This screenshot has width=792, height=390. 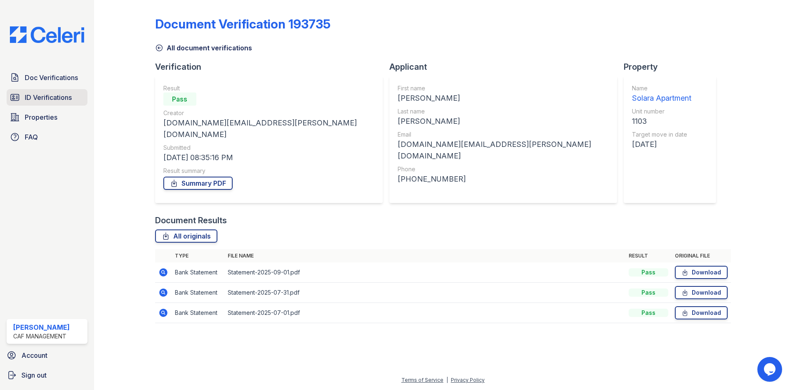 I want to click on a: Summary PDF, so click(x=198, y=183).